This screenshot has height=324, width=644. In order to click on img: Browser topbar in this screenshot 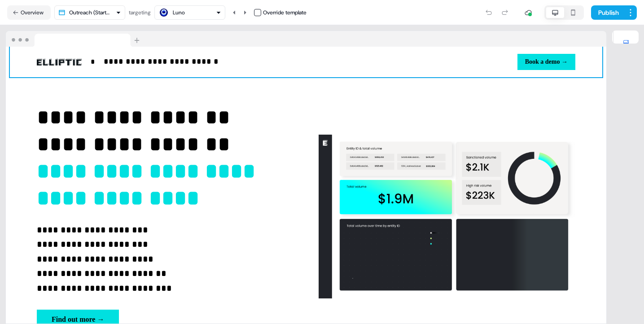, I will do `click(75, 39)`.